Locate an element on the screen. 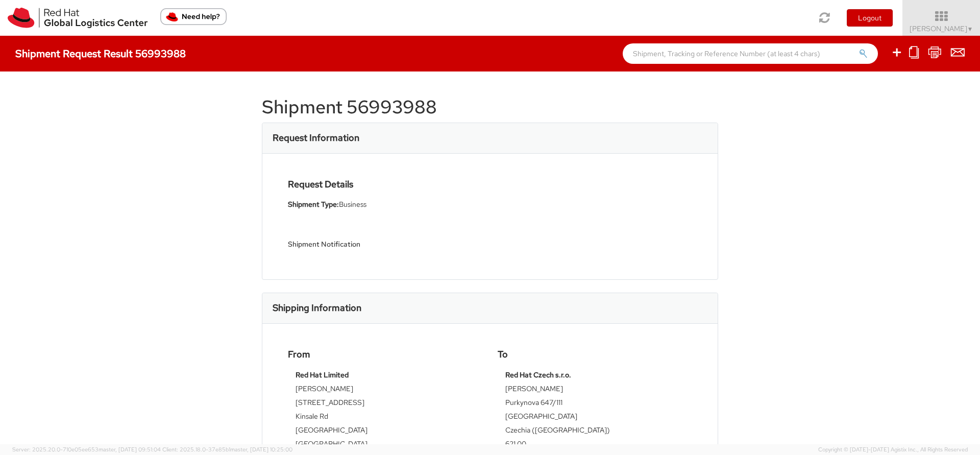  img: rh-logistics-00dfa346123c4ec078e1.svg is located at coordinates (78, 18).